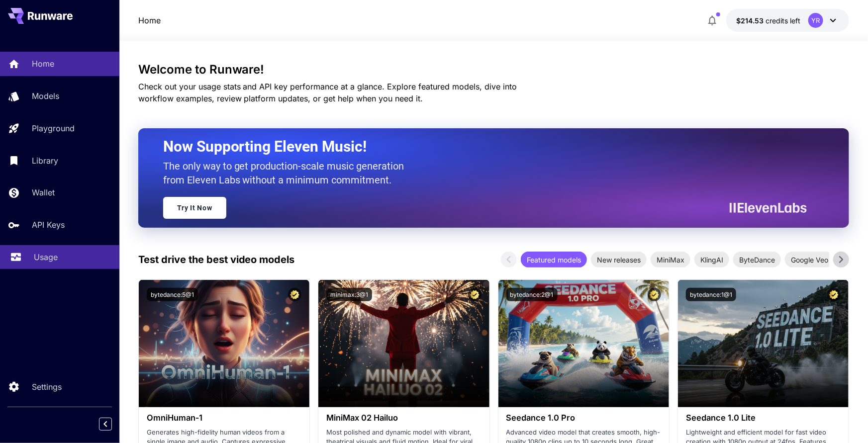 The width and height of the screenshot is (868, 443). What do you see at coordinates (328, 93) in the screenshot?
I see `span: Check out your usage stats and API key performance at a glance. Explore featured models, dive int...` at bounding box center [328, 93].